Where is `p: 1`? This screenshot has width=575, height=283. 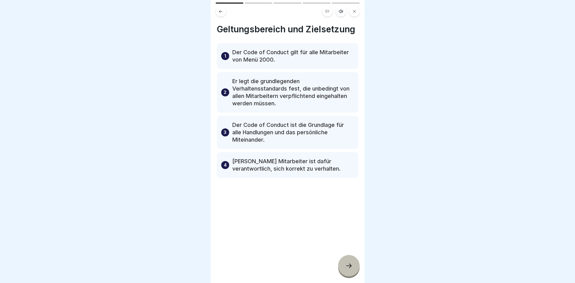
p: 1 is located at coordinates (225, 56).